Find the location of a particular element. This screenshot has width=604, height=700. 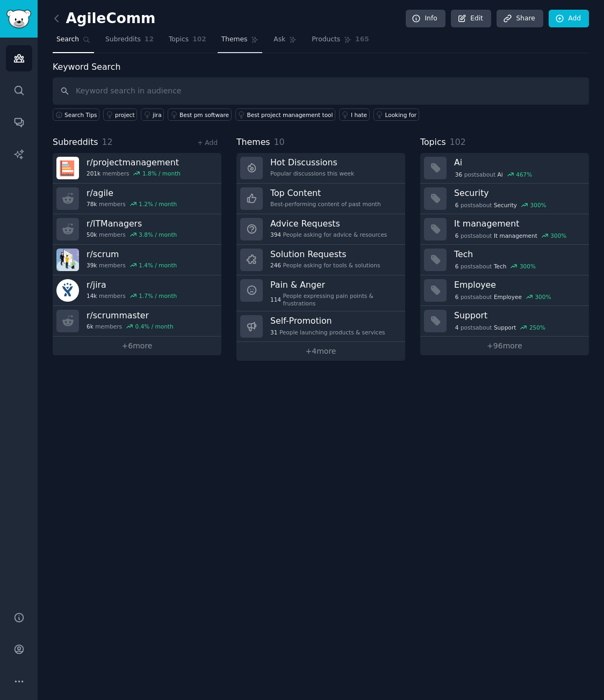

img: scrum is located at coordinates (68, 260).